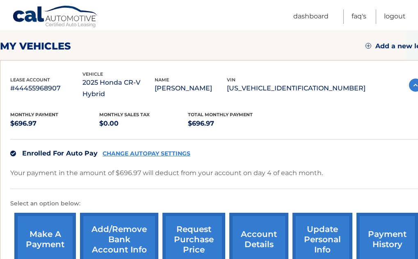  Describe the element at coordinates (368, 46) in the screenshot. I see `img: add.svg` at that location.